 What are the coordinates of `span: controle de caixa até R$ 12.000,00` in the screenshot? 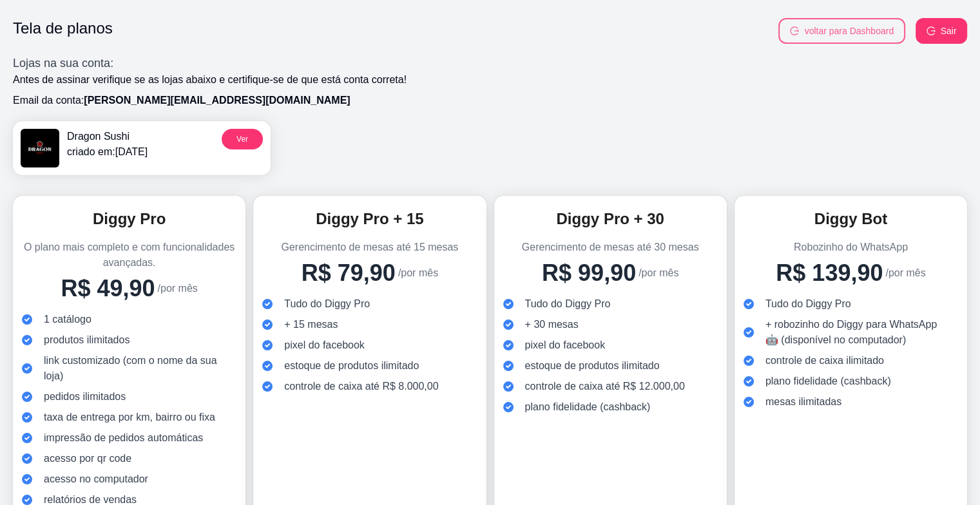 It's located at (605, 386).